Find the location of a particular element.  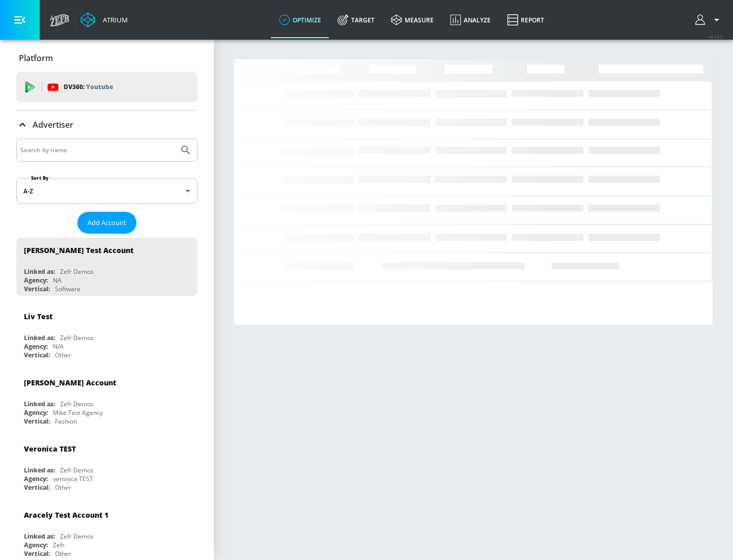

div: Veronica TESTLinked as:Zefr DemosAgency:veronica TESTVertical:Other is located at coordinates (107, 465).